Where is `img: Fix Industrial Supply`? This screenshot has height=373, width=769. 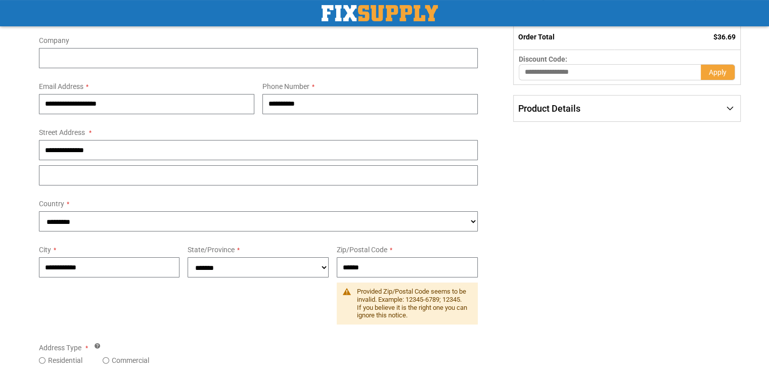 img: Fix Industrial Supply is located at coordinates (380, 13).